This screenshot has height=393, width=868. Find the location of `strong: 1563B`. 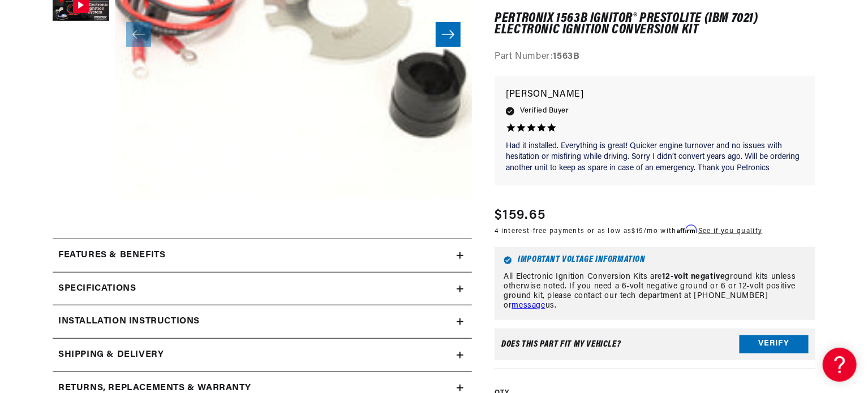

strong: 1563B is located at coordinates (567, 57).